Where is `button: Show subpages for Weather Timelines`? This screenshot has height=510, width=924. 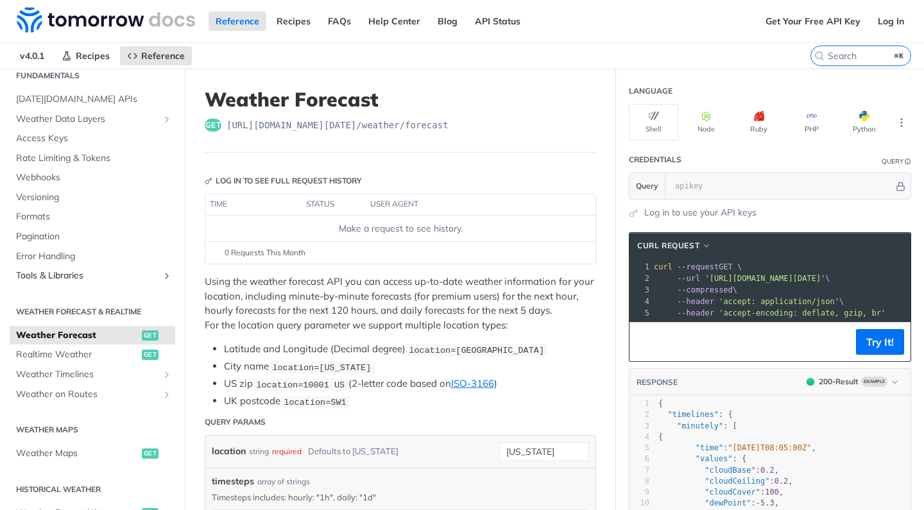 button: Show subpages for Weather Timelines is located at coordinates (167, 375).